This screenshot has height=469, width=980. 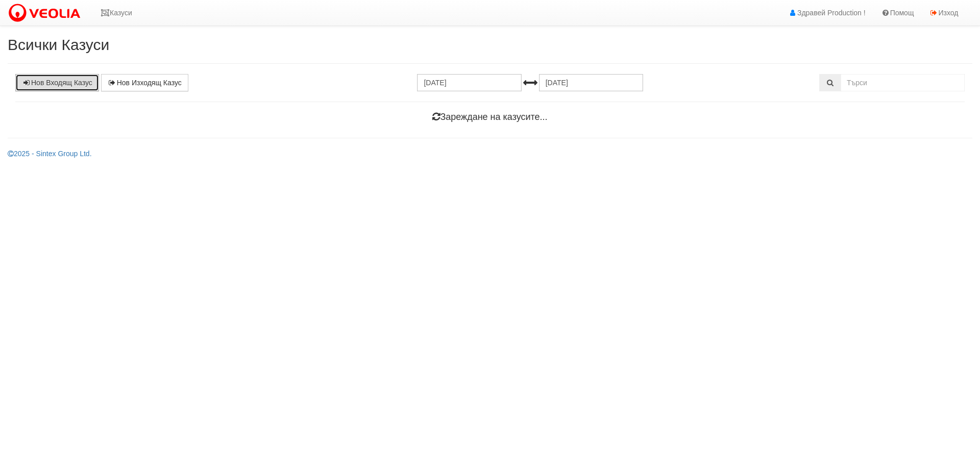 What do you see at coordinates (903, 83) in the screenshot?
I see `input: Търсене по Идентификатор, Бл/Вх/Ап, Тип, Описание, Моб. Номер, Имейл, Файл, Коментар,` at bounding box center [903, 83].